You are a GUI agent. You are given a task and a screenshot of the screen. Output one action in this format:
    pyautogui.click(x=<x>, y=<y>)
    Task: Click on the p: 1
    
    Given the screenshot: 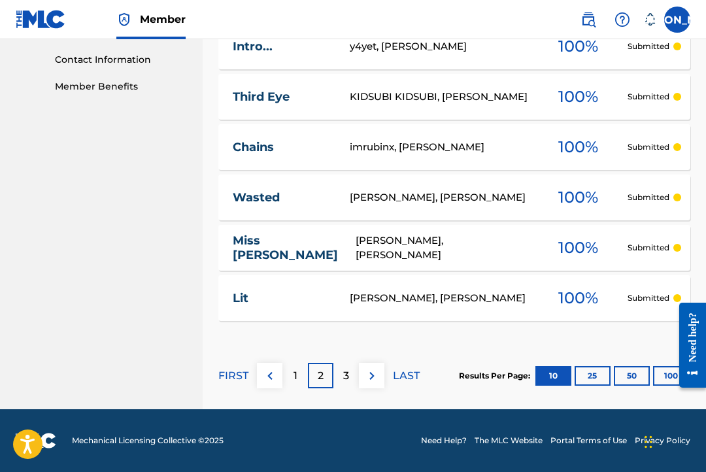 What is the action you would take?
    pyautogui.click(x=296, y=376)
    